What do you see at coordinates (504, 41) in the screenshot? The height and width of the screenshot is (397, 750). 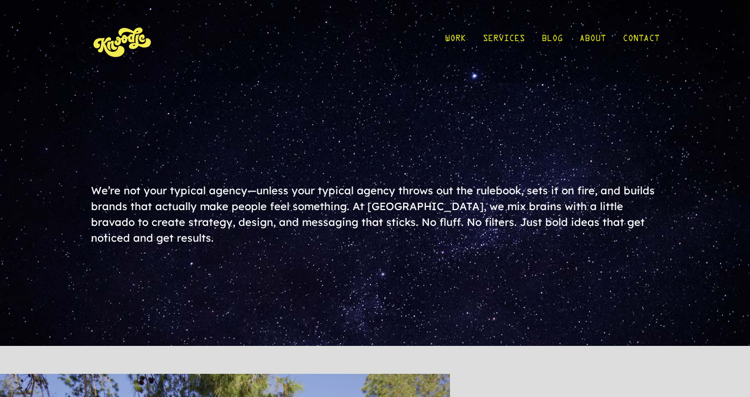 I see `a: Services` at bounding box center [504, 41].